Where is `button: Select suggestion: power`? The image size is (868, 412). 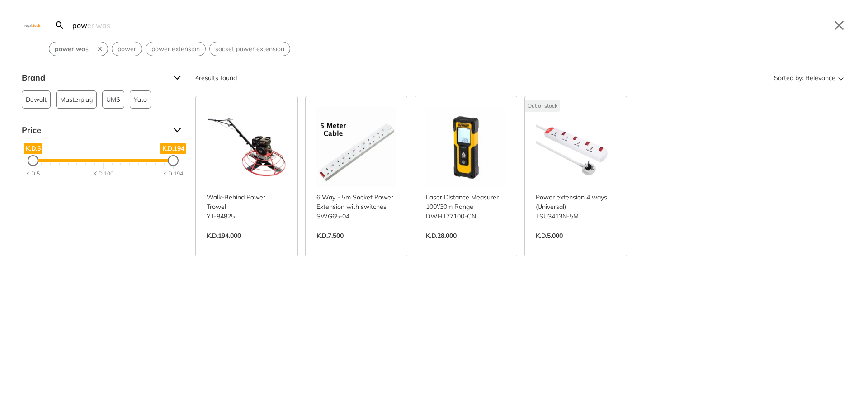 button: Select suggestion: power is located at coordinates (127, 49).